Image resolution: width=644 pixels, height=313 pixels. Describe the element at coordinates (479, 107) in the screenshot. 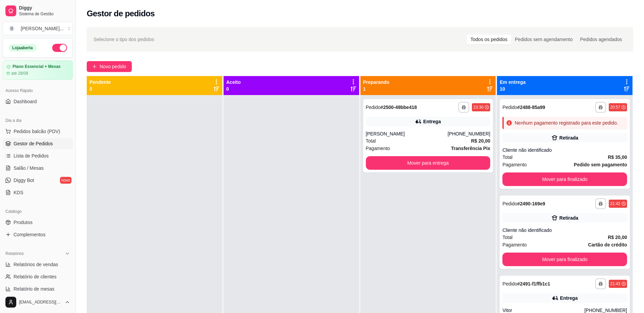

I see `div: 23:30` at that location.